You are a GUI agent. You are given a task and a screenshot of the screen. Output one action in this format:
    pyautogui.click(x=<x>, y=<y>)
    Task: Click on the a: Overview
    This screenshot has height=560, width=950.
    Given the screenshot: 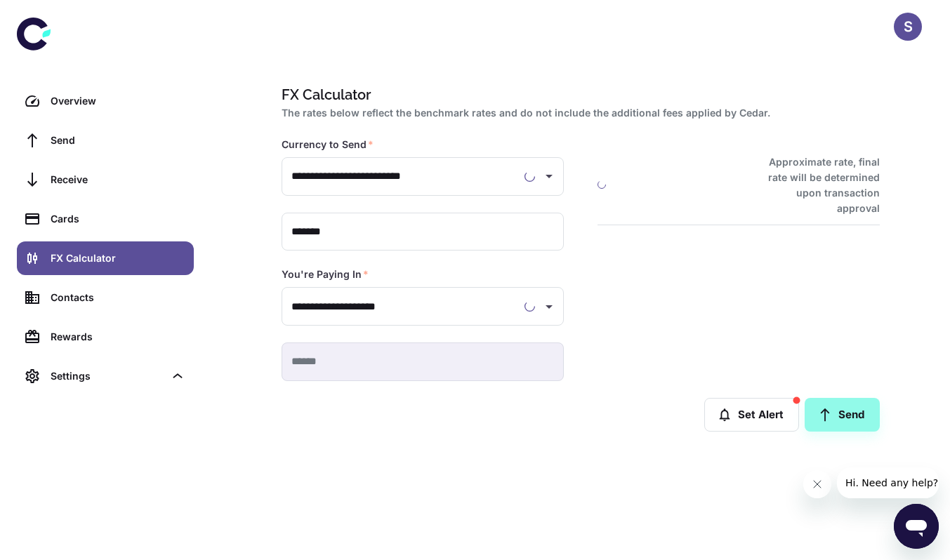 What is the action you would take?
    pyautogui.click(x=105, y=101)
    